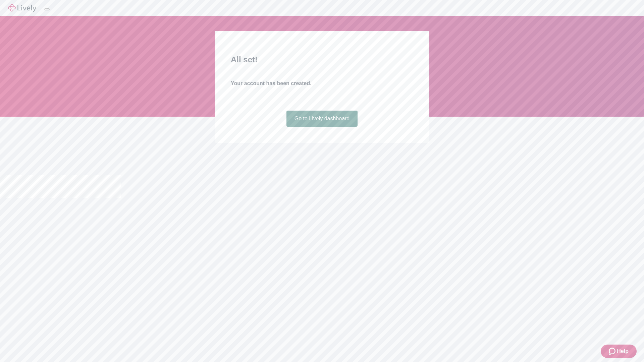 The height and width of the screenshot is (362, 644). I want to click on img: Lively, so click(22, 8).